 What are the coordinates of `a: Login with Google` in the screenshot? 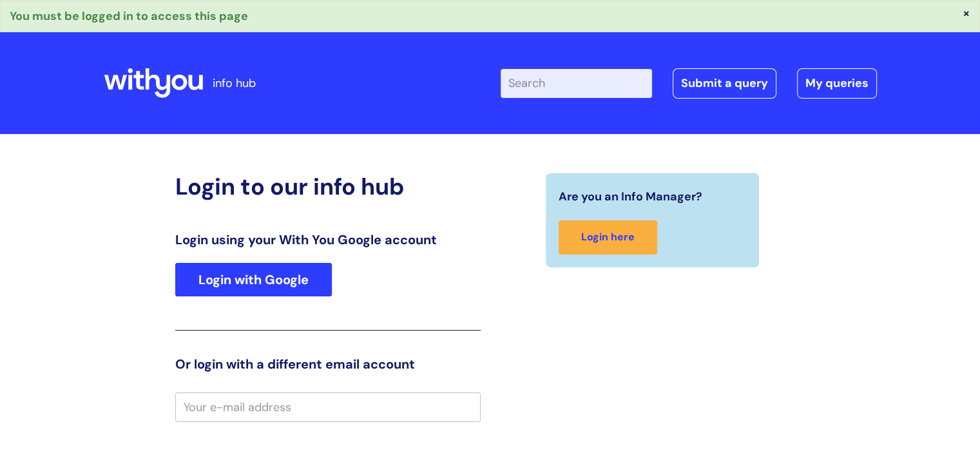 It's located at (253, 279).